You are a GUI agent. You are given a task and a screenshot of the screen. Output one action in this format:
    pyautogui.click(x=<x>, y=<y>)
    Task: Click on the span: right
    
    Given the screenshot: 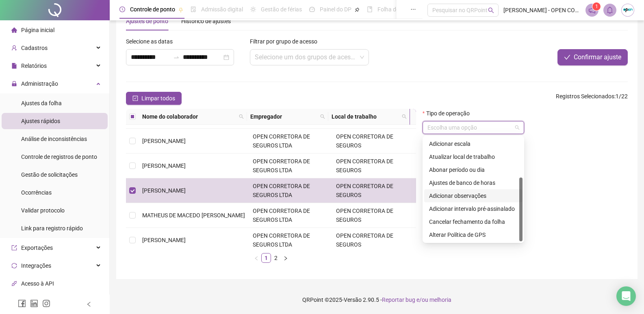 What is the action you would take?
    pyautogui.click(x=285, y=258)
    